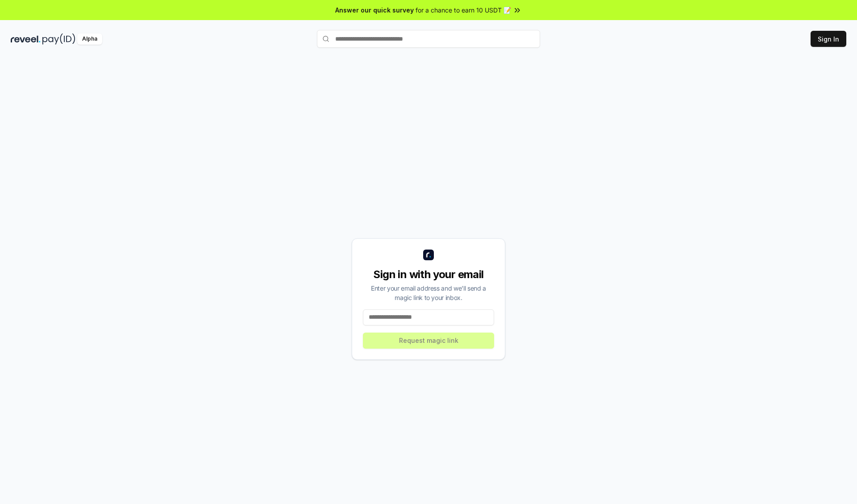  I want to click on div: Sign in with your email, so click(428, 275).